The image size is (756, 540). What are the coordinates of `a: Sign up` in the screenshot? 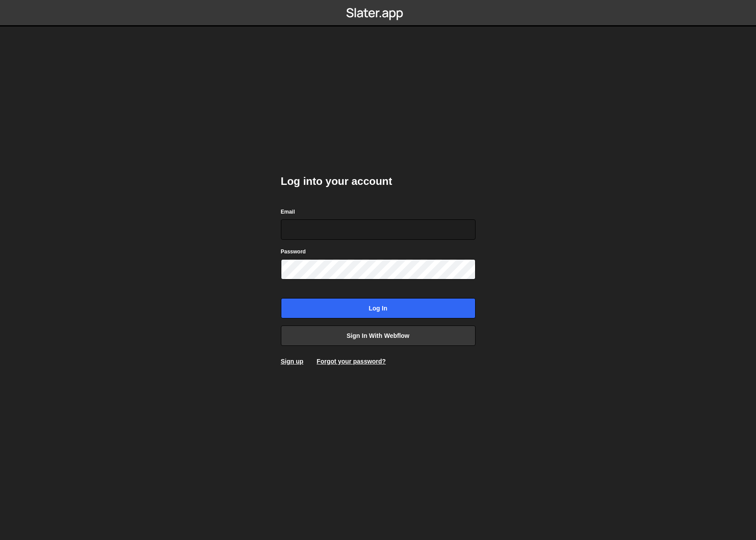 It's located at (292, 361).